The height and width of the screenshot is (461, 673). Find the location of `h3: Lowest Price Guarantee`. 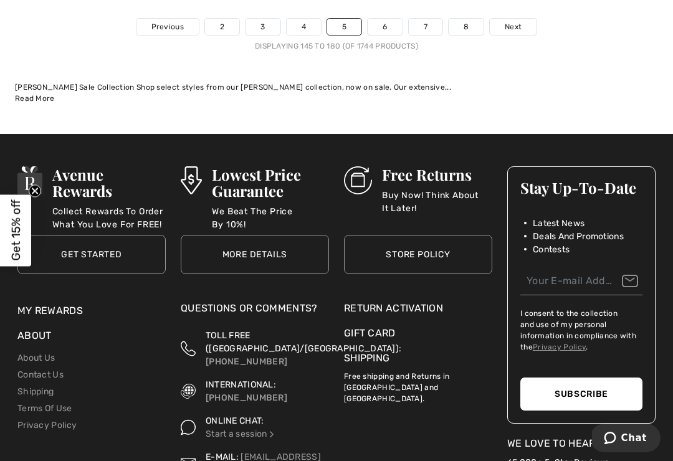

h3: Lowest Price Guarantee is located at coordinates (271, 183).